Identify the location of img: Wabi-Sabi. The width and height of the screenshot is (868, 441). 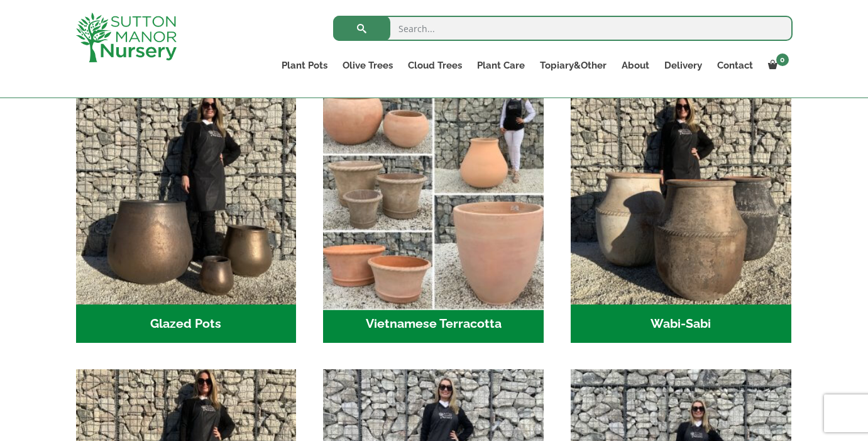
(681, 194).